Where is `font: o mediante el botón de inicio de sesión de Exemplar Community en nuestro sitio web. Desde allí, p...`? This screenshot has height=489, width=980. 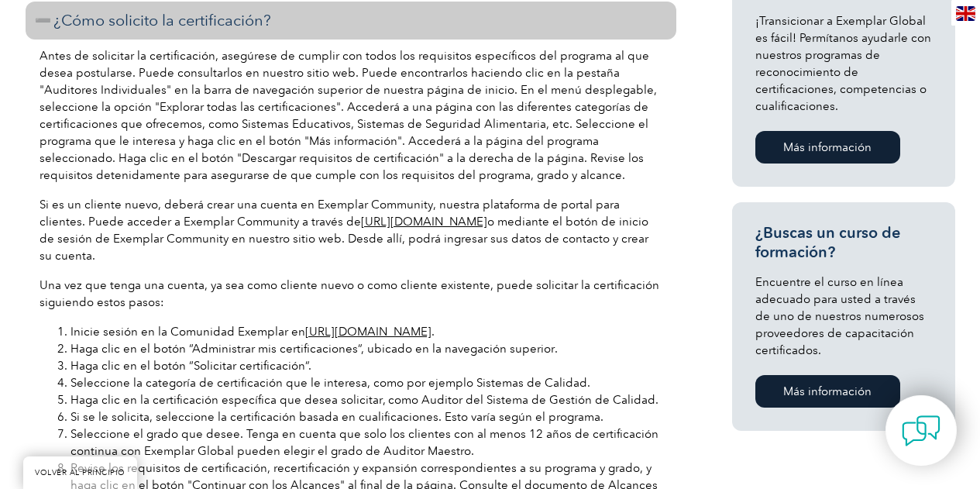 font: o mediante el botón de inicio de sesión de Exemplar Community en nuestro sitio web. Desde allí, p... is located at coordinates (344, 239).